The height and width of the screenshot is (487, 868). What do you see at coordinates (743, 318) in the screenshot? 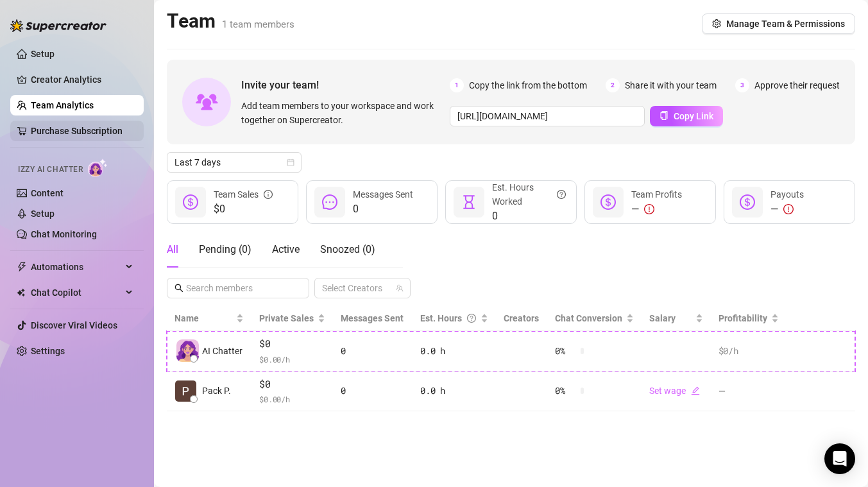
I see `span: Profitability` at bounding box center [743, 318].